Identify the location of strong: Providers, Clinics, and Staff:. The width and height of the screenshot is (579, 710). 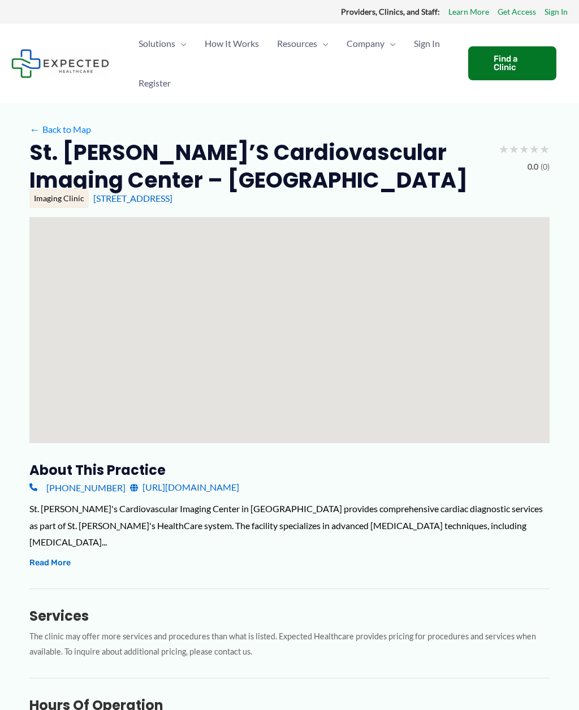
(390, 11).